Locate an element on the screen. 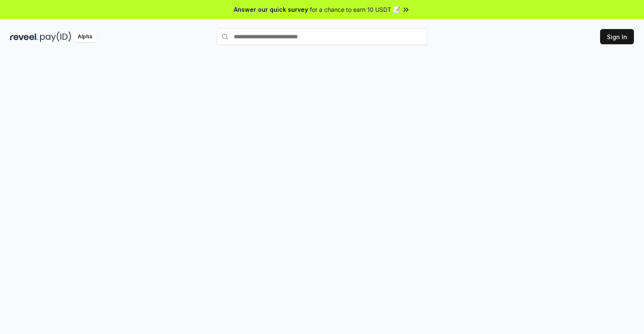  div: Alpha is located at coordinates (85, 36).